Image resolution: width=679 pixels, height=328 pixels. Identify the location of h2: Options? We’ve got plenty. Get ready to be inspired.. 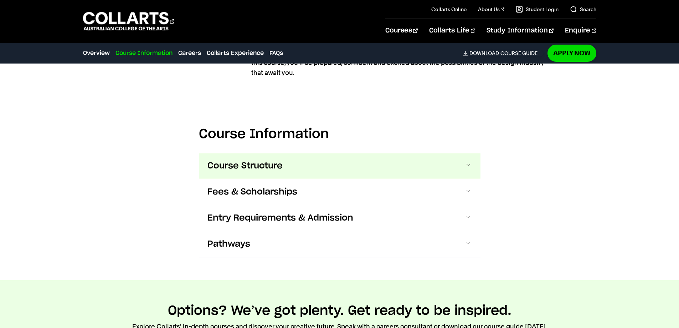
(340, 311).